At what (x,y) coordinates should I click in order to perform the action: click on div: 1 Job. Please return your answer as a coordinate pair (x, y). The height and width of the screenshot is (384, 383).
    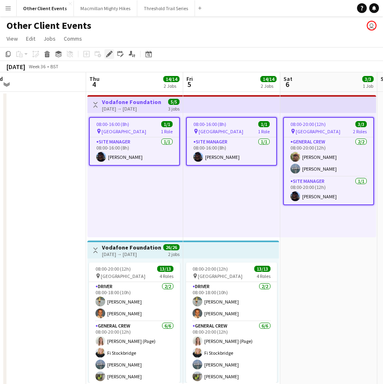
    Looking at the image, I should click on (368, 86).